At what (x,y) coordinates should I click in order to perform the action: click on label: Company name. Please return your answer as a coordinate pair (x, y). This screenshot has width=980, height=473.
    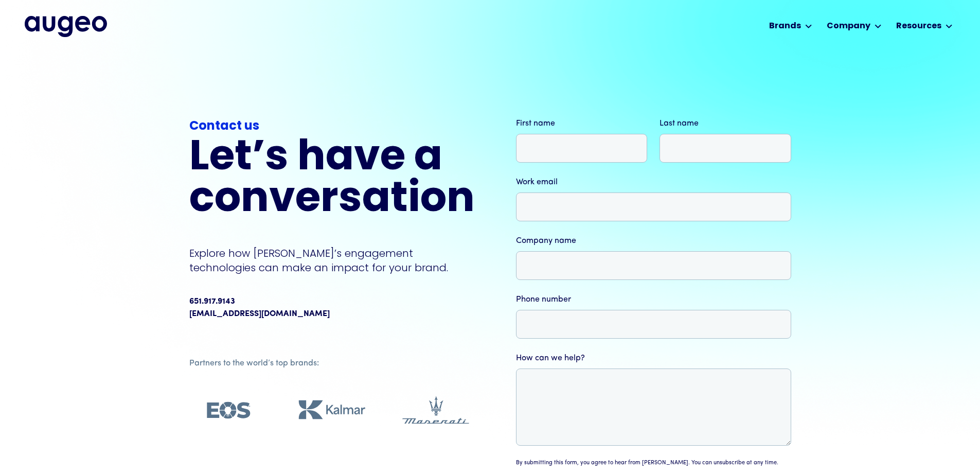
    Looking at the image, I should click on (653, 241).